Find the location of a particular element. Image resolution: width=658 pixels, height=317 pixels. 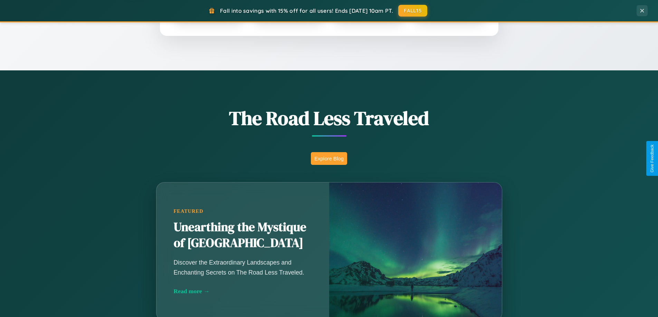

div: Give Feedback is located at coordinates (652, 158).